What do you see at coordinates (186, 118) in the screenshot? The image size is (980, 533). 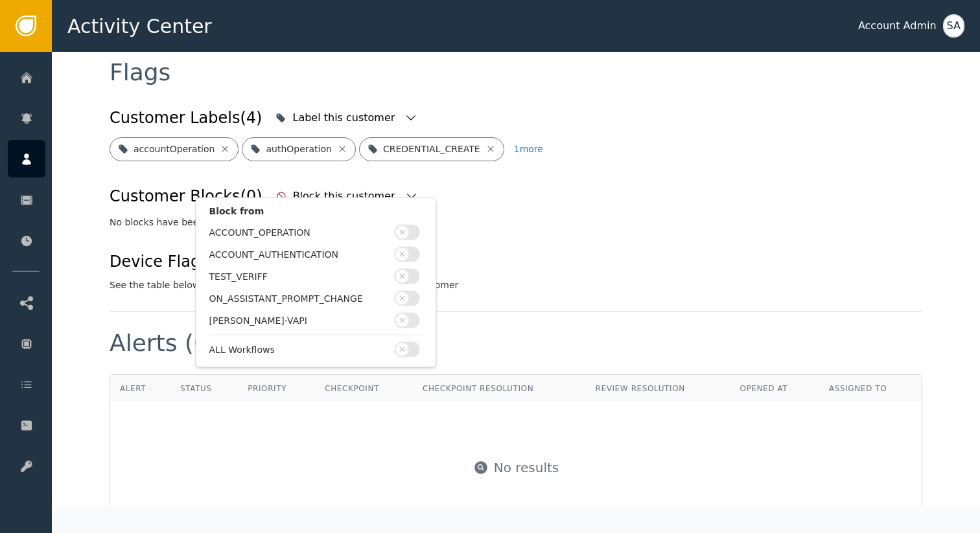 I see `div: Customer Labels (4)` at bounding box center [186, 118].